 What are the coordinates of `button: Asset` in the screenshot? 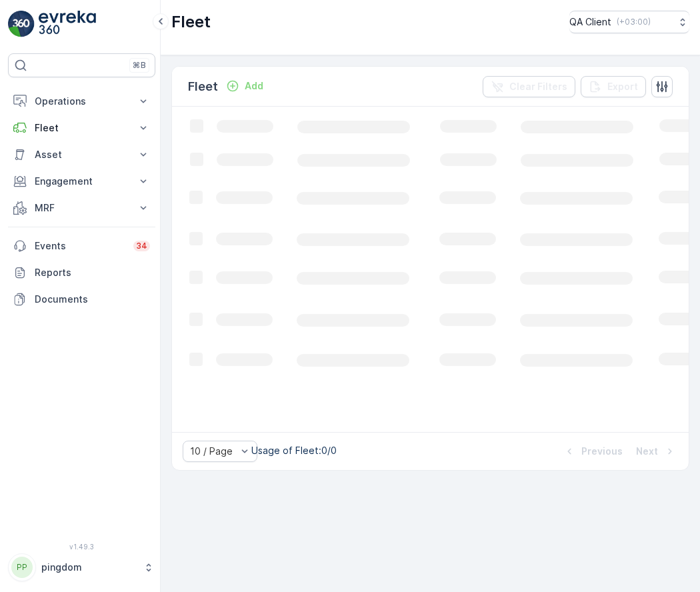 It's located at (82, 155).